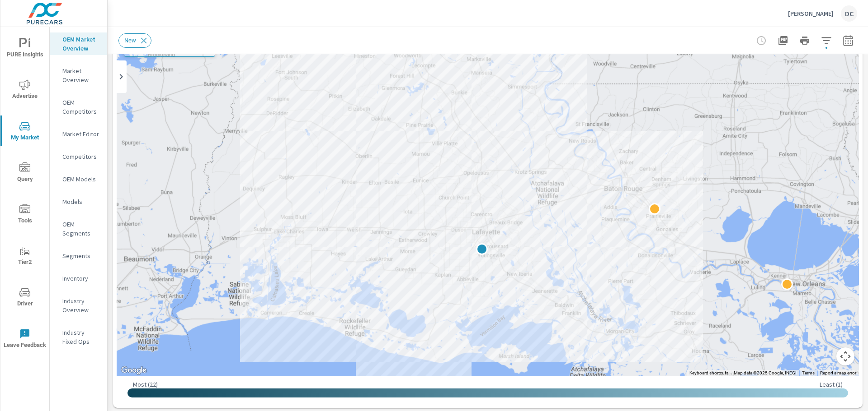 The image size is (868, 411). I want to click on button: Select Date Range, so click(847, 40).